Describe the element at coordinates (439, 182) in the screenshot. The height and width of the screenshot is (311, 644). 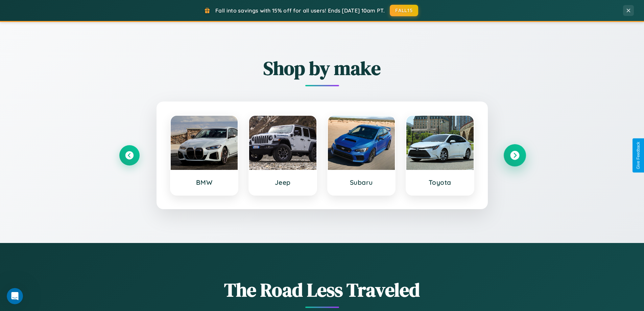
I see `h3: Toyota` at that location.